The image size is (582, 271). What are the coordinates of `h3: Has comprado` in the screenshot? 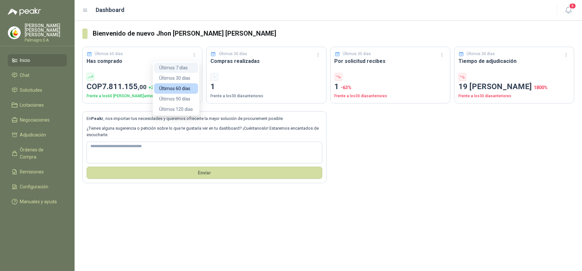 It's located at (142, 61).